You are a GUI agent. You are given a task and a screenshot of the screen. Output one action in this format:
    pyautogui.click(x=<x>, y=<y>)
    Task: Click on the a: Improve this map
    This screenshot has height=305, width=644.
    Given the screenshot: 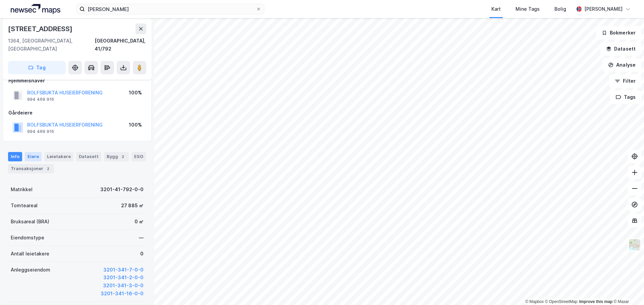 What is the action you would take?
    pyautogui.click(x=595, y=302)
    